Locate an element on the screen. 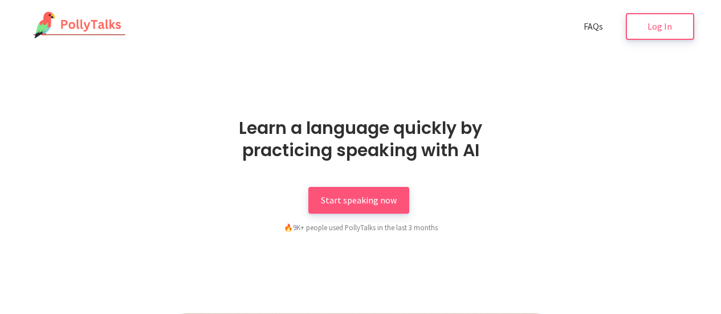 The width and height of the screenshot is (721, 314). span: FAQs is located at coordinates (594, 26).